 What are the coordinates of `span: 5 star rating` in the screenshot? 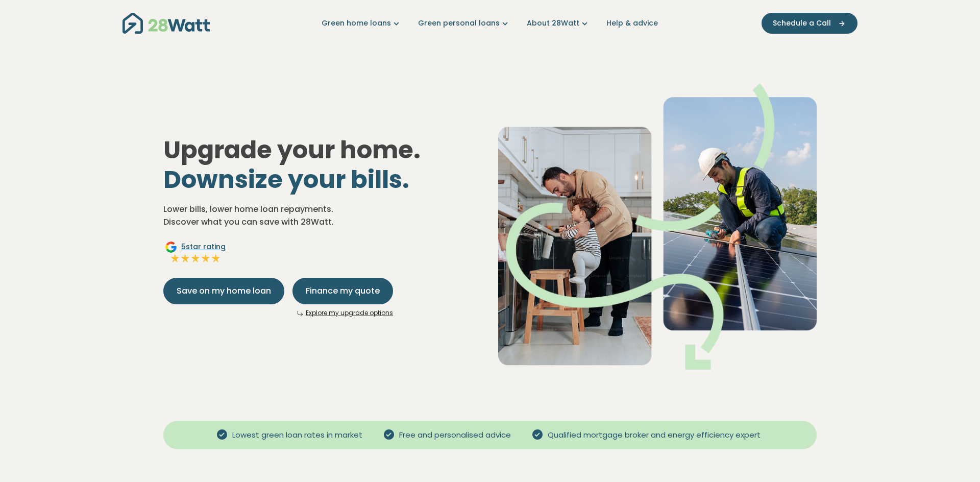 It's located at (203, 247).